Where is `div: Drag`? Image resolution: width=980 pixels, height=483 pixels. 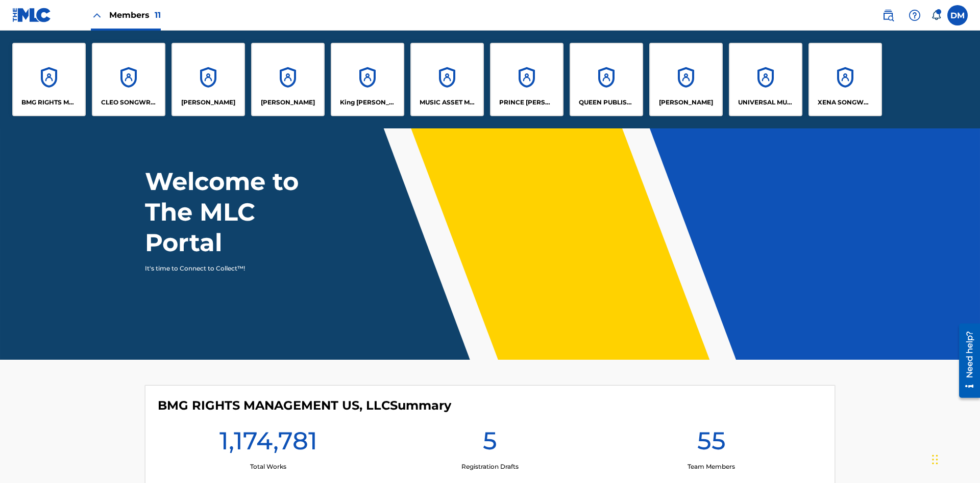
div: Drag is located at coordinates (935, 460).